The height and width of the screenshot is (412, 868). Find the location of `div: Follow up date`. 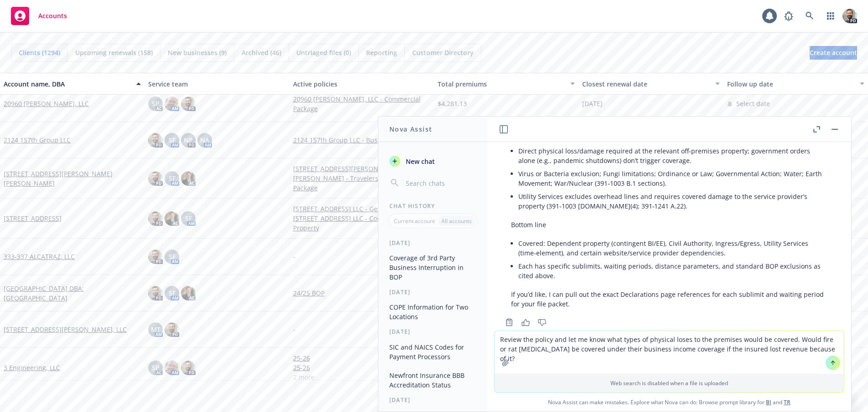

div: Follow up date is located at coordinates (791, 84).